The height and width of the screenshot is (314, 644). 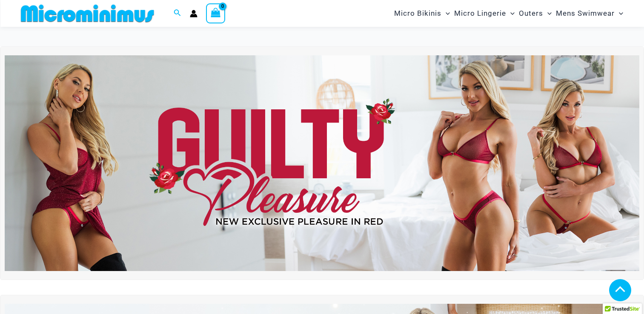 What do you see at coordinates (322, 163) in the screenshot?
I see `img: Guilty Pleasures Red Lingerie` at bounding box center [322, 163].